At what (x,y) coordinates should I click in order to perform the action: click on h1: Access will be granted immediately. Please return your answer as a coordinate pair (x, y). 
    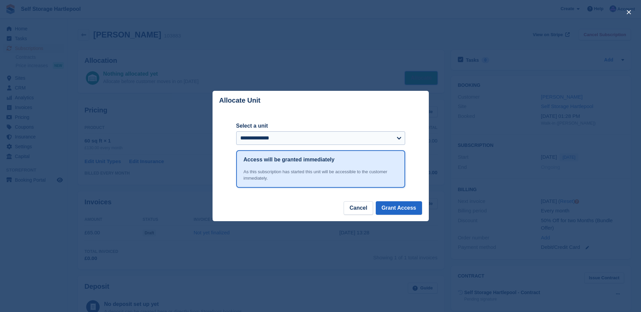
    Looking at the image, I should click on (289, 160).